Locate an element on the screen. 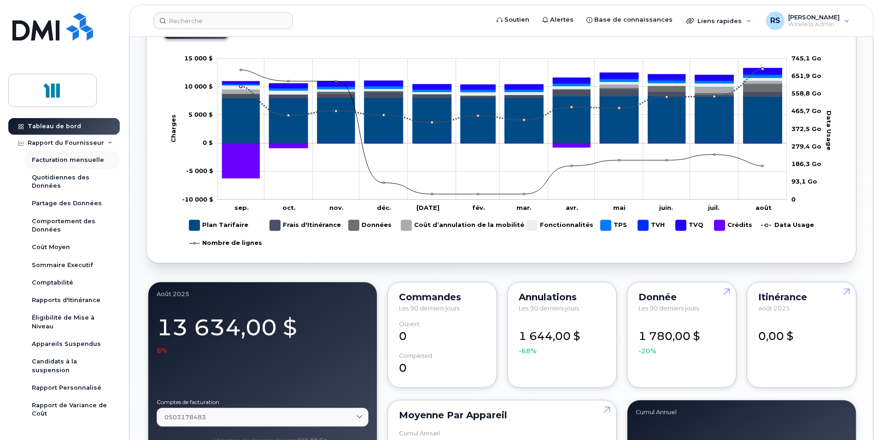 This screenshot has height=440, width=878. tspan: 10 000 $ is located at coordinates (199, 86).